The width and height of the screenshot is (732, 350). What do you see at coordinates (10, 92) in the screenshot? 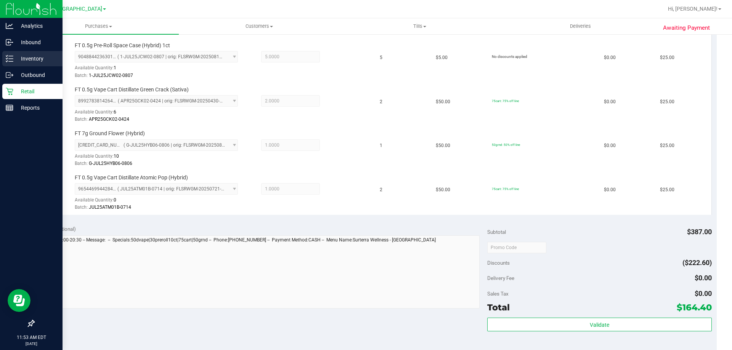
I see `inline-svg: Retail` at bounding box center [10, 92].